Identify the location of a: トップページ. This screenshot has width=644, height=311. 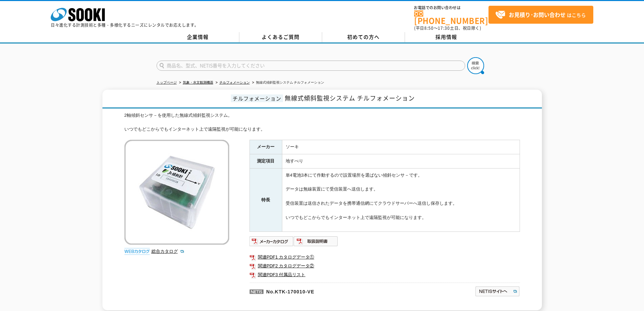
(167, 82).